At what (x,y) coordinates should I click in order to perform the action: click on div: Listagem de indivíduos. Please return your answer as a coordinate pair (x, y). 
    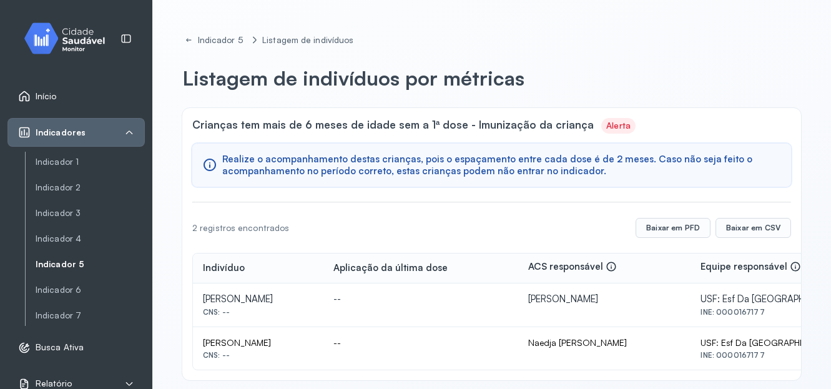
    Looking at the image, I should click on (308, 40).